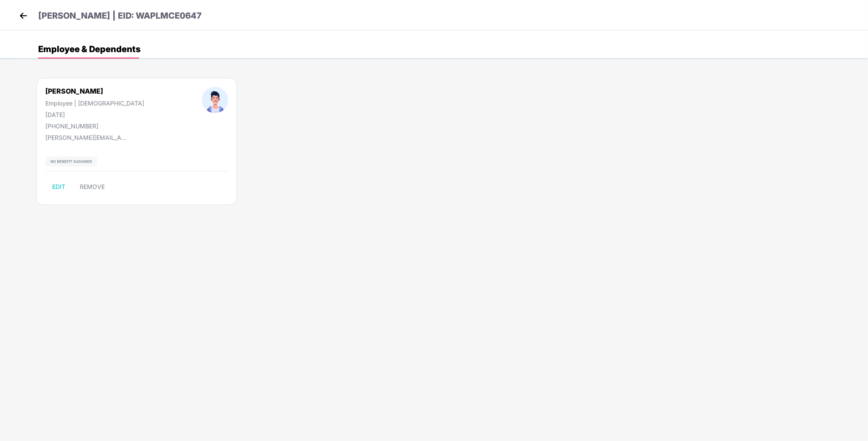 This screenshot has height=441, width=868. What do you see at coordinates (24, 15) in the screenshot?
I see `img: back` at bounding box center [24, 15].